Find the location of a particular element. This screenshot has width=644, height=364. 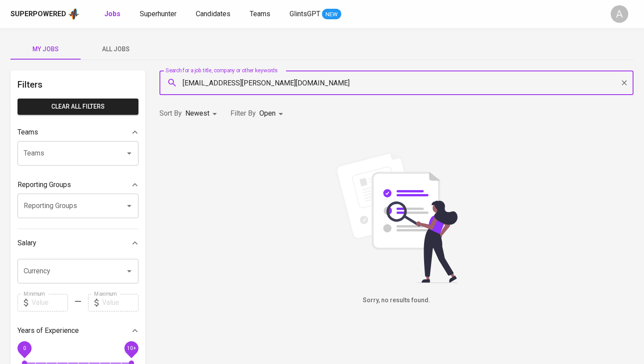

p: Filter By is located at coordinates (243, 113).